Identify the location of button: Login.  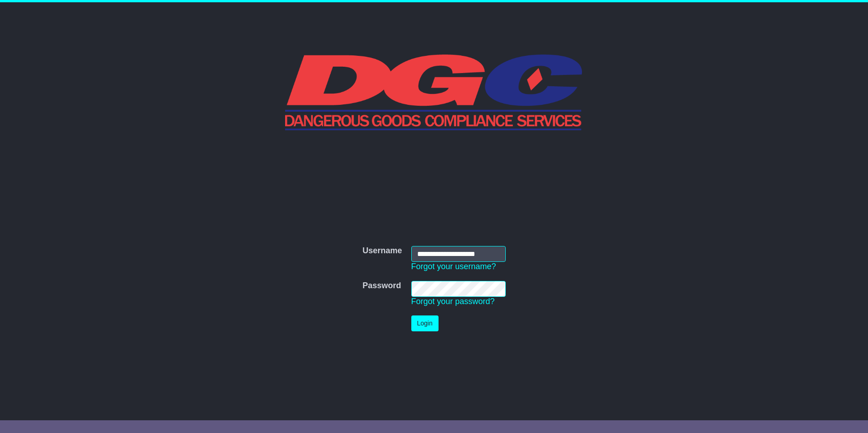
(425, 323).